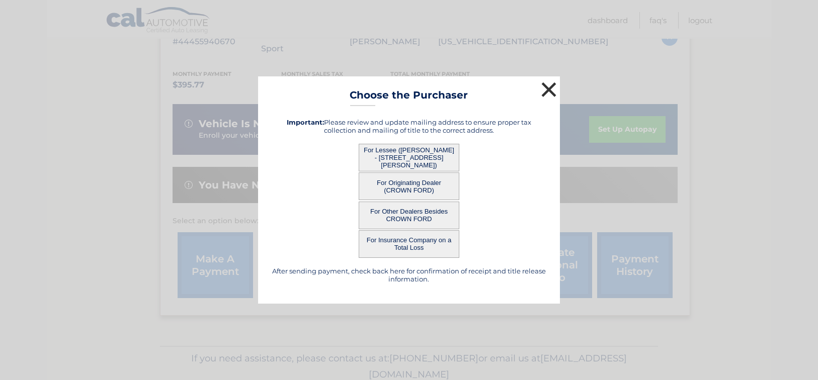 Image resolution: width=818 pixels, height=380 pixels. Describe the element at coordinates (409, 186) in the screenshot. I see `button: For Originating Dealer (CROWN FORD)` at that location.